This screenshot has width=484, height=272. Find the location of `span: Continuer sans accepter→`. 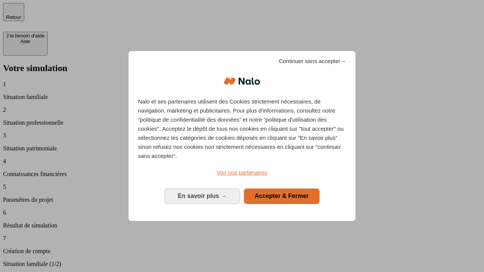

span: Continuer sans accepter→ is located at coordinates (312, 61).